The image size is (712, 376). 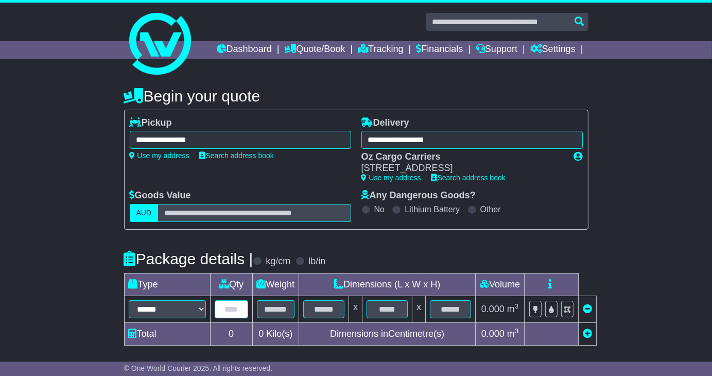 I want to click on label: kg/cm, so click(x=278, y=262).